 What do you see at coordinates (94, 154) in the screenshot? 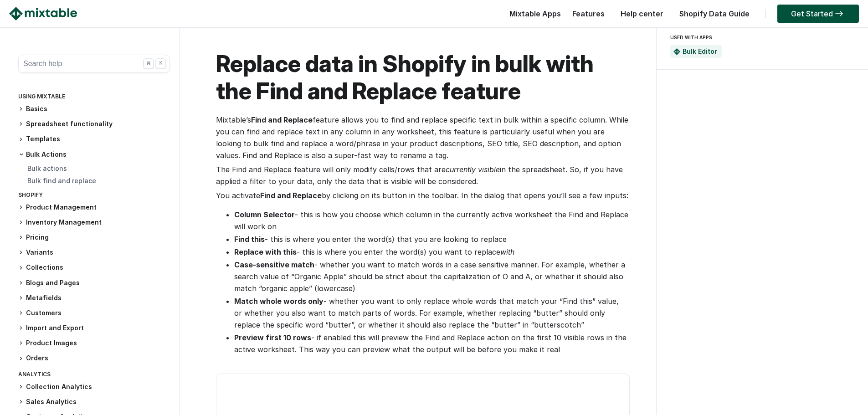
I see `h3: Bulk Actions` at bounding box center [94, 154].